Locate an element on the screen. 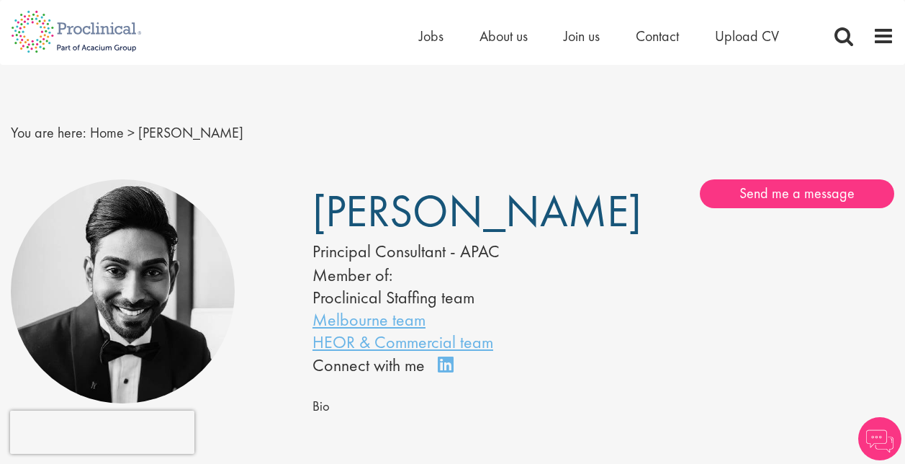  div: Principal Consultant - APAC is located at coordinates (436, 251).